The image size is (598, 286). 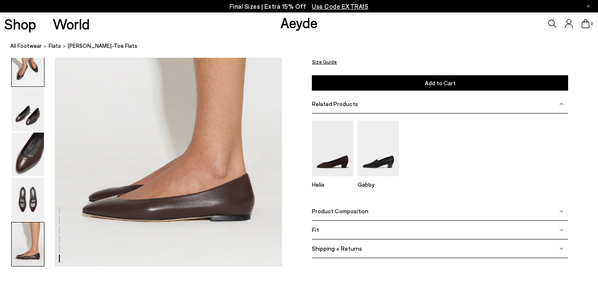 What do you see at coordinates (304, 46) in the screenshot?
I see `nav: breadcrumb` at bounding box center [304, 46].